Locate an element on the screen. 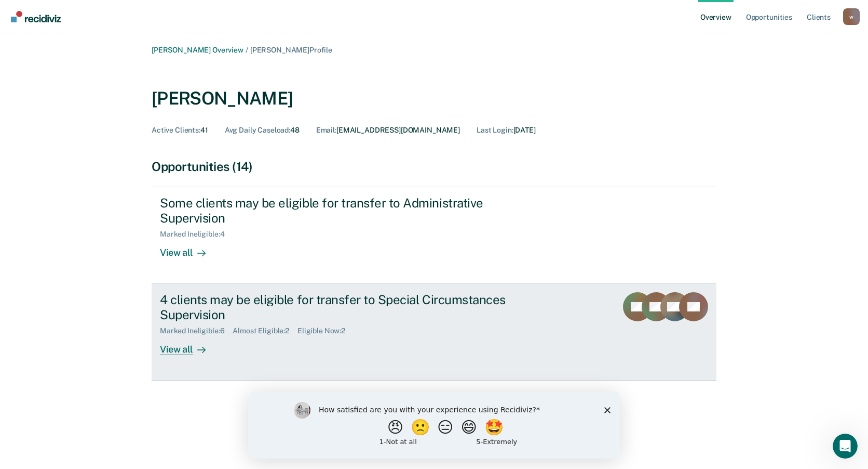  button: 2 is located at coordinates (173, 36).